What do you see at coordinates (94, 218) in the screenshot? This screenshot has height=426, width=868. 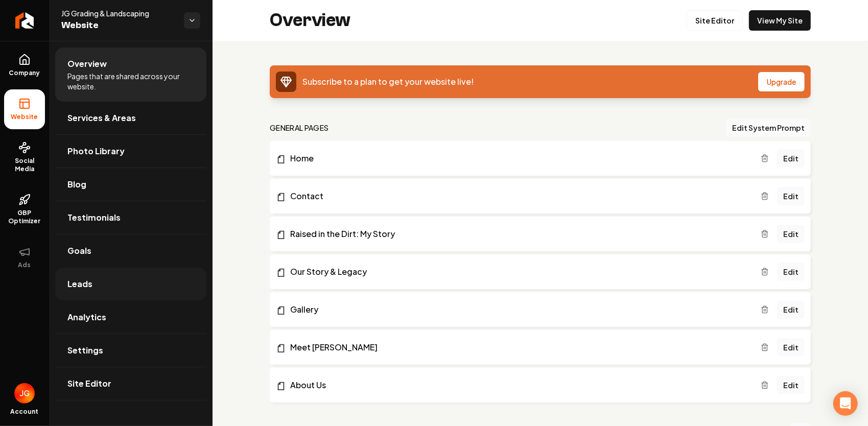 I see `span: Testimonials` at bounding box center [94, 218].